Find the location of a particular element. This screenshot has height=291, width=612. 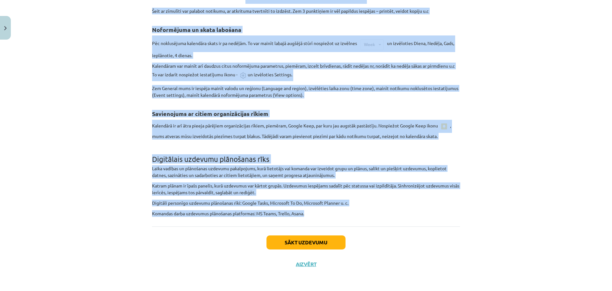

button: Aizvērt is located at coordinates (306, 264).